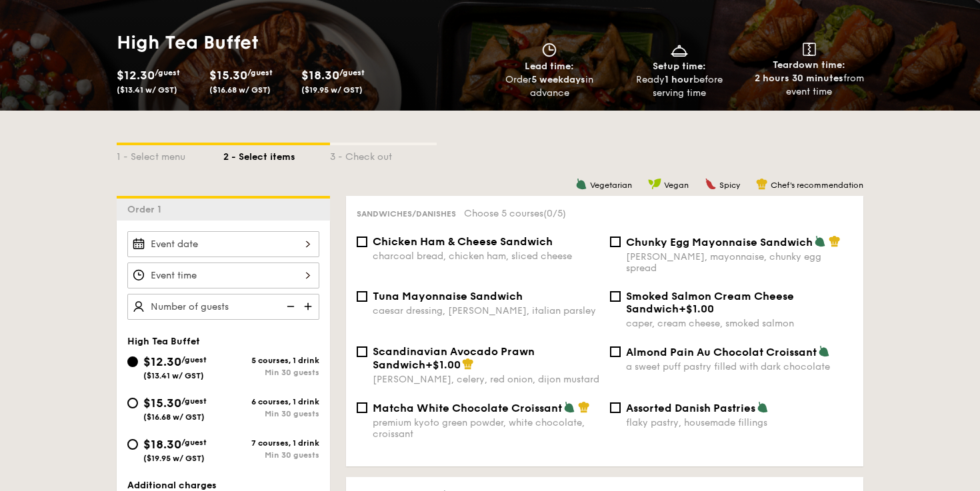  Describe the element at coordinates (558, 79) in the screenshot. I see `strong: 5 weekdays` at that location.